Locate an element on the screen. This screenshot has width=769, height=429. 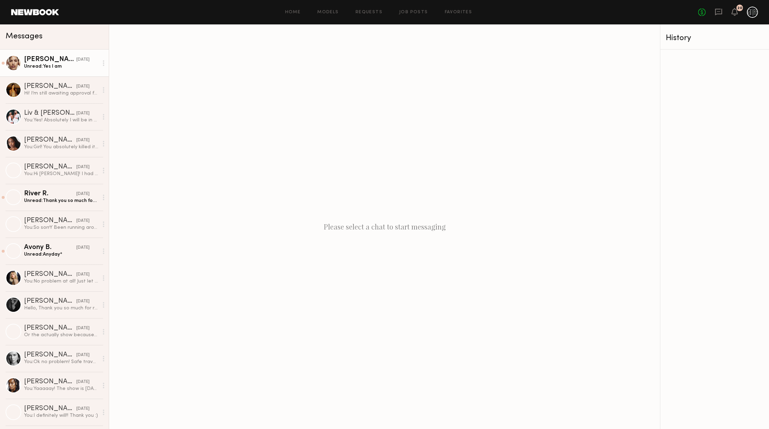
div: Avony B. is located at coordinates (50, 247).